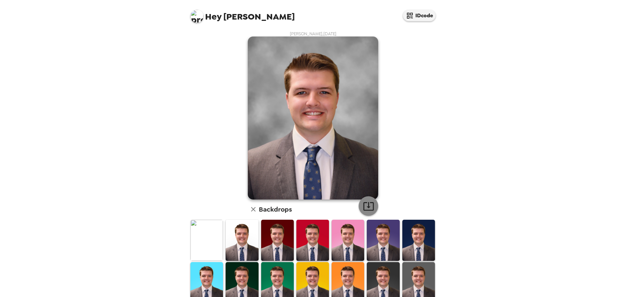 This screenshot has height=297, width=626. Describe the element at coordinates (213, 17) in the screenshot. I see `span: Hey` at that location.